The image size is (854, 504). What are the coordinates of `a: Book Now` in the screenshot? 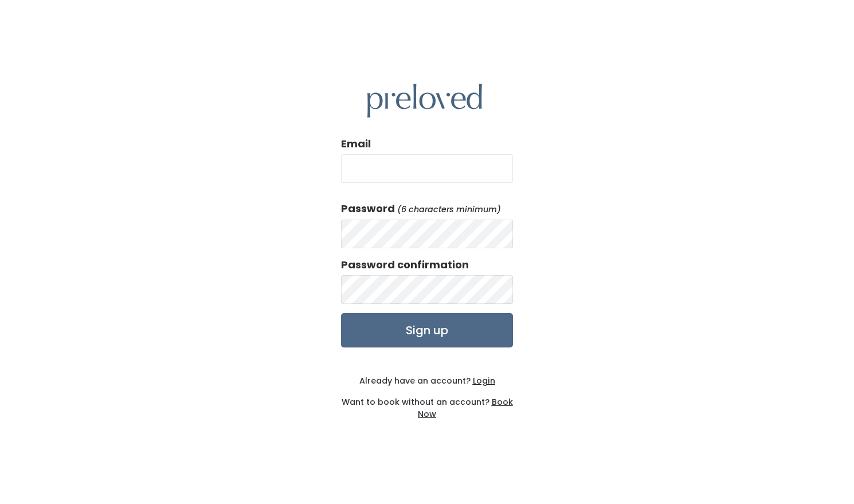 It's located at (466, 408).